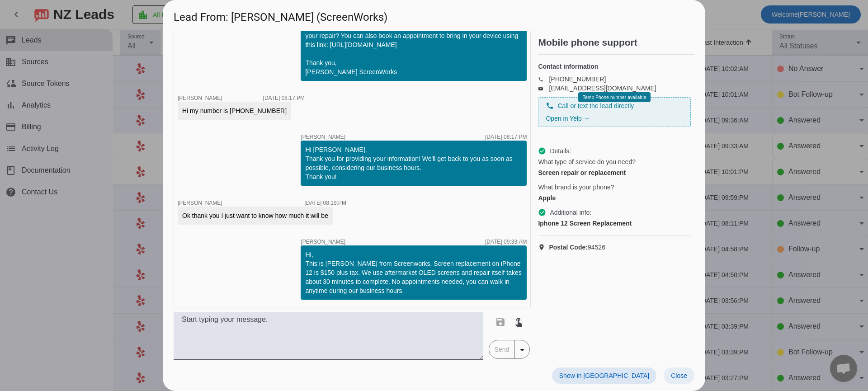 The width and height of the screenshot is (868, 391). I want to click on span: Close, so click(679, 375).